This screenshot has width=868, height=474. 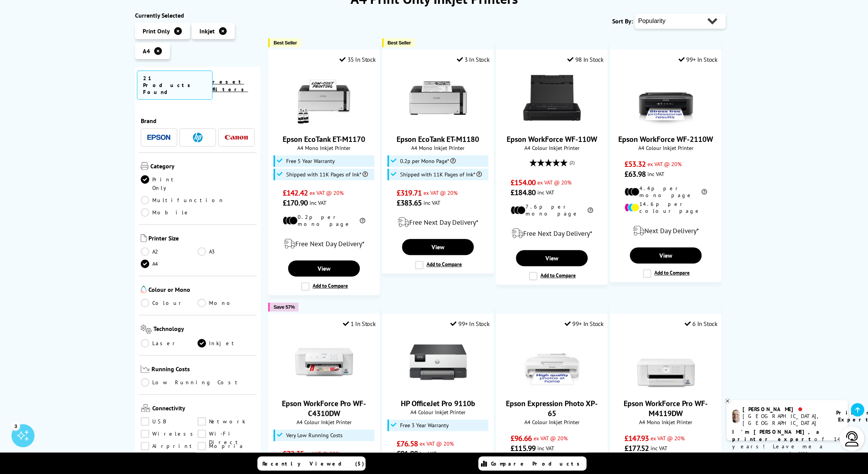 What do you see at coordinates (295, 203) in the screenshot?
I see `span: £170.90` at bounding box center [295, 203].